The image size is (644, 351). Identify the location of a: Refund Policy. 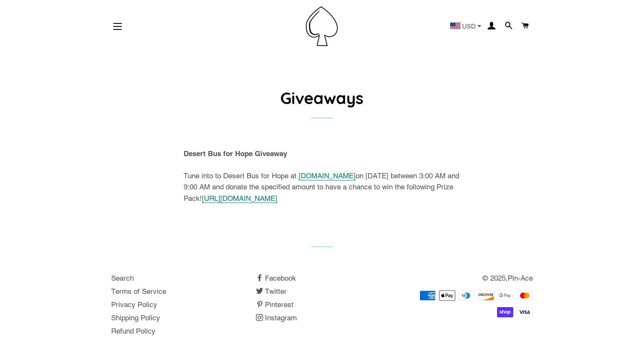
(133, 331).